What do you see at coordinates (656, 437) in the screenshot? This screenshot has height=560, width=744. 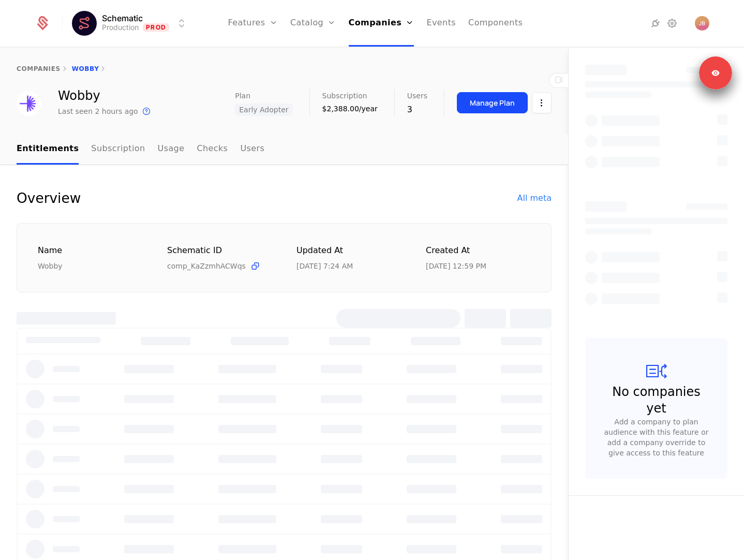 I see `div: Add a company to plan audience with this feature or add a company override to give access to this...` at bounding box center [656, 437].